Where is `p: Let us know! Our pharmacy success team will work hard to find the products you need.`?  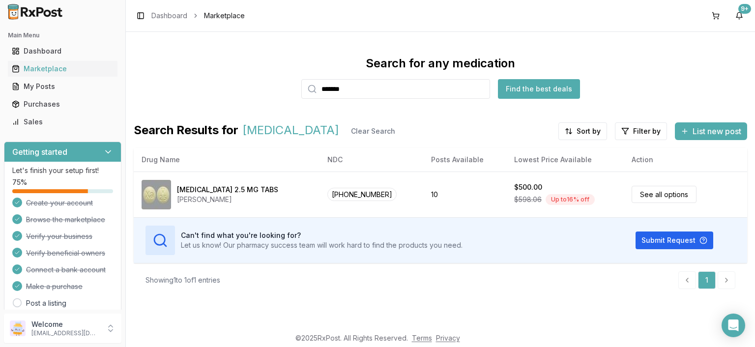
p: Let us know! Our pharmacy success team will work hard to find the products you need. is located at coordinates (321, 245).